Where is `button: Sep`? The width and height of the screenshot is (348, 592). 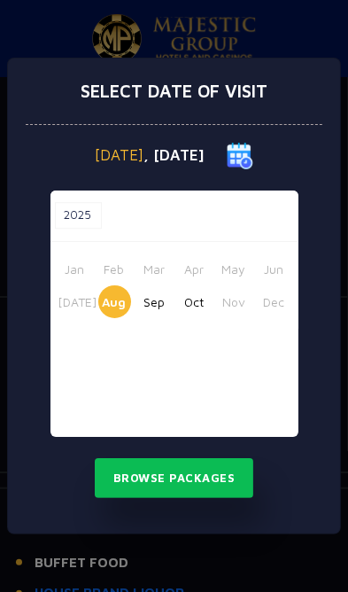
button: Sep is located at coordinates (154, 301).